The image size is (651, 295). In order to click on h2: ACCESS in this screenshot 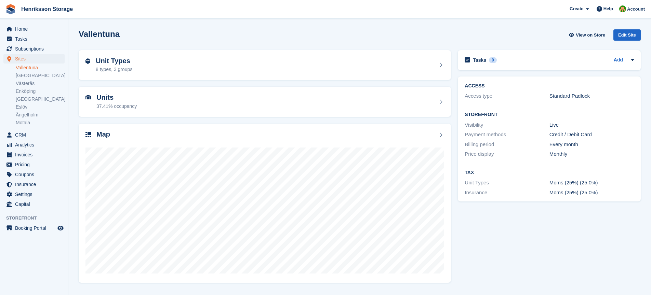, I will do `click(549, 86)`.